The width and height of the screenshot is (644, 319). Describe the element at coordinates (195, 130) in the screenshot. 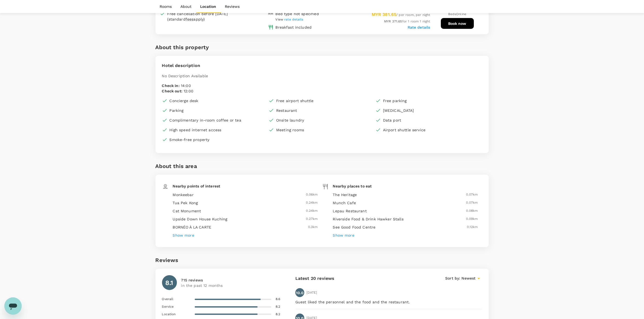

I see `span: High speed internet access` at that location.